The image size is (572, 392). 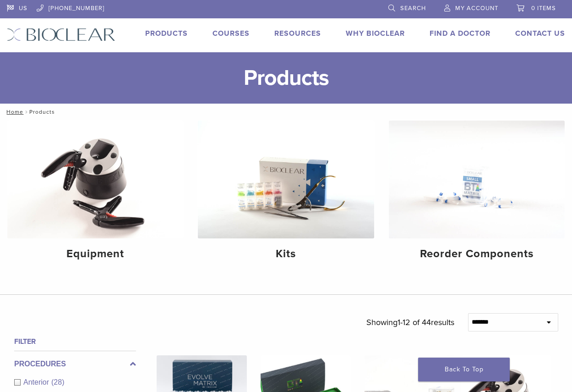 I want to click on a: Reorder Components, so click(x=477, y=195).